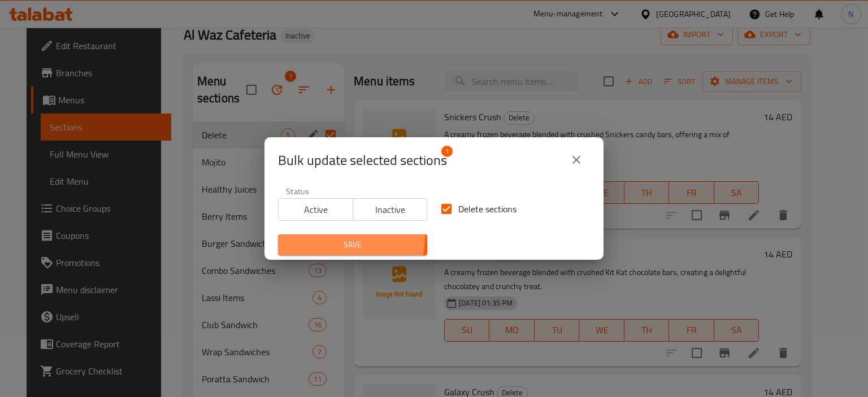 The image size is (868, 397). What do you see at coordinates (315, 209) in the screenshot?
I see `button: Active` at bounding box center [315, 209].